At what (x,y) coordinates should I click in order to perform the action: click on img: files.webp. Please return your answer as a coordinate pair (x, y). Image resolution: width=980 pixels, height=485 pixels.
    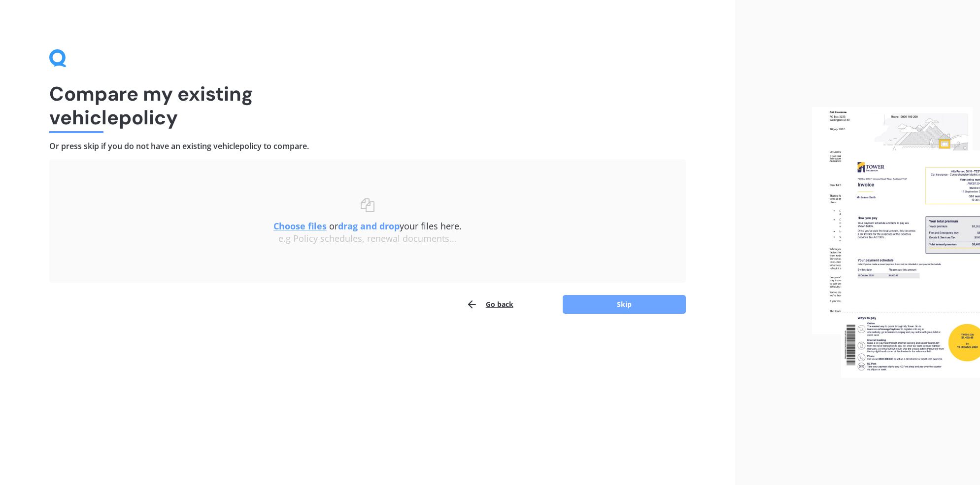
    Looking at the image, I should click on (896, 243).